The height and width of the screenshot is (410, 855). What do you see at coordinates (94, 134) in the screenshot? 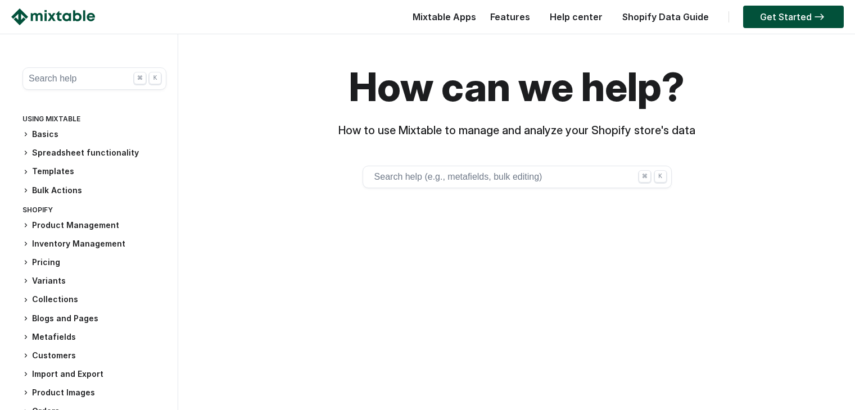
I see `h3: Basics` at bounding box center [94, 134].